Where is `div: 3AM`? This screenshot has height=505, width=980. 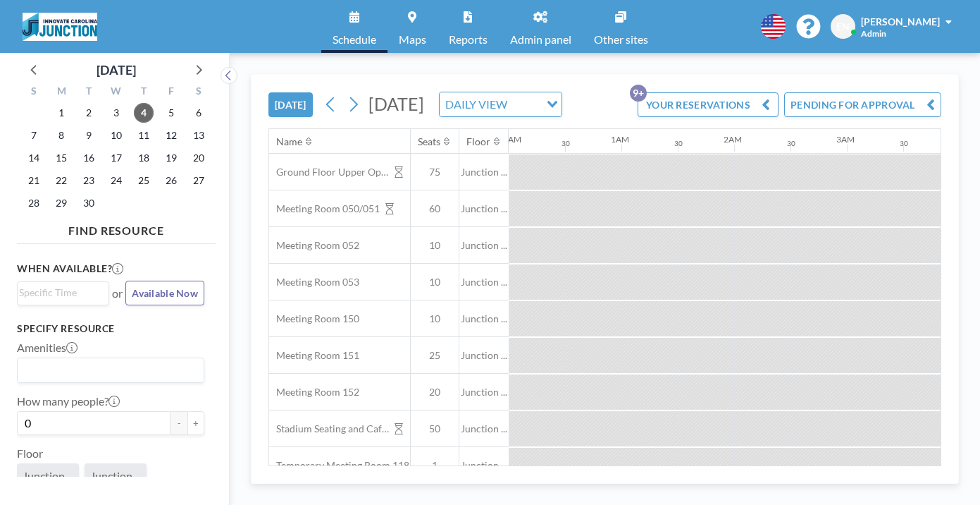
div: 3AM is located at coordinates (846, 139).